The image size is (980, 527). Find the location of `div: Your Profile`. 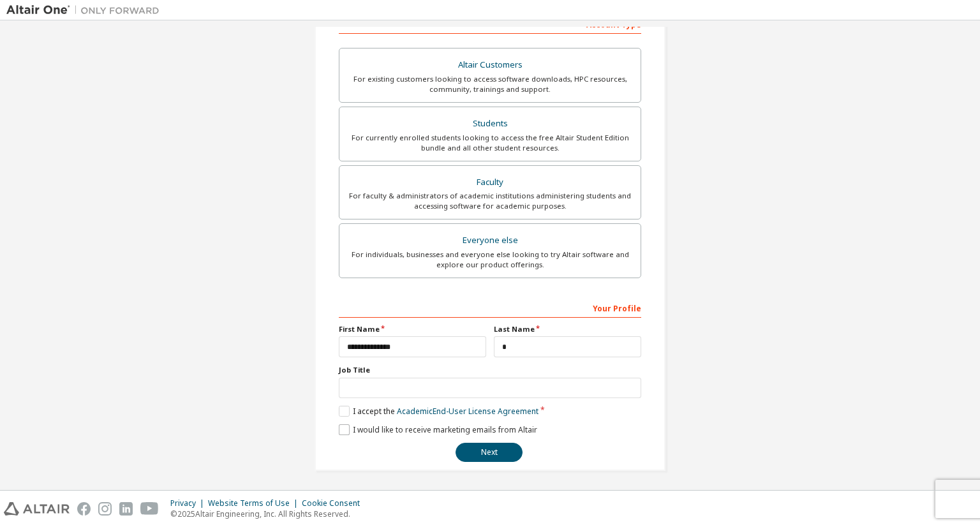

div: Your Profile is located at coordinates (490, 307).